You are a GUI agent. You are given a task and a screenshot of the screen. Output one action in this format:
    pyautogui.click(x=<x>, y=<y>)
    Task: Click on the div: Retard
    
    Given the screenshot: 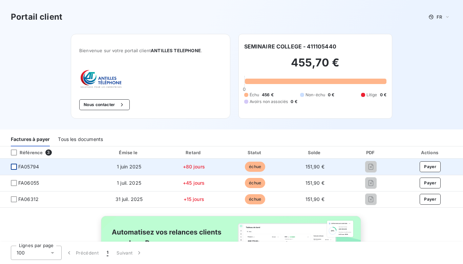 What is the action you would take?
    pyautogui.click(x=194, y=152)
    